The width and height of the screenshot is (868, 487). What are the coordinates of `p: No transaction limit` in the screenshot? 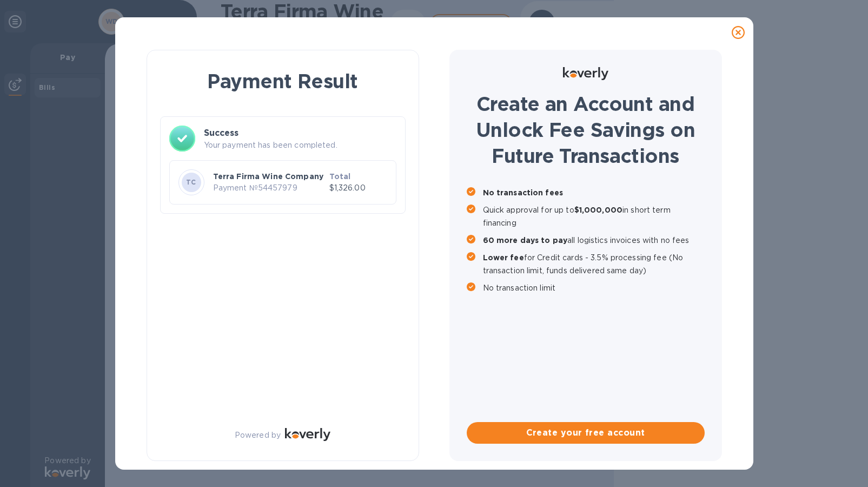 It's located at (593, 287).